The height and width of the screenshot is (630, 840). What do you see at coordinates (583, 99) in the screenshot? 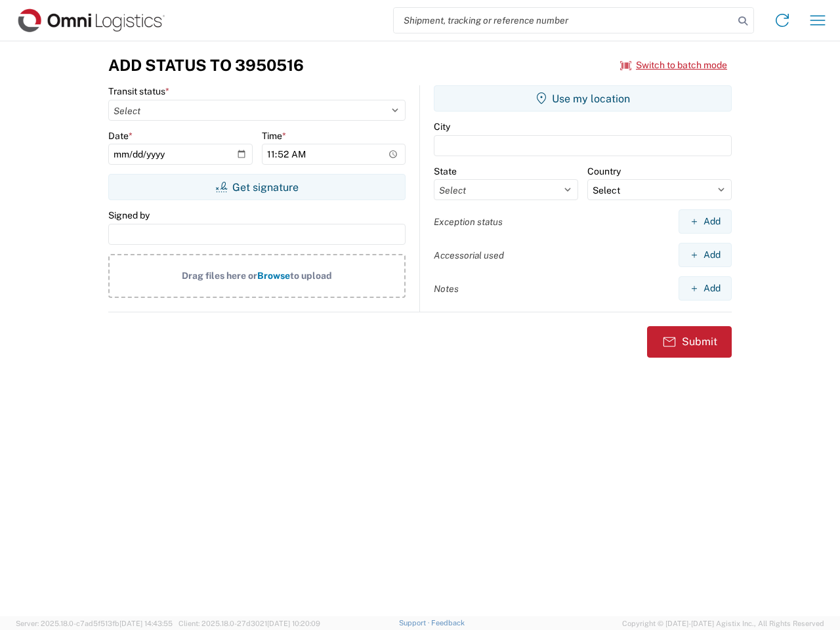
I see `button: Use my location` at bounding box center [583, 99].